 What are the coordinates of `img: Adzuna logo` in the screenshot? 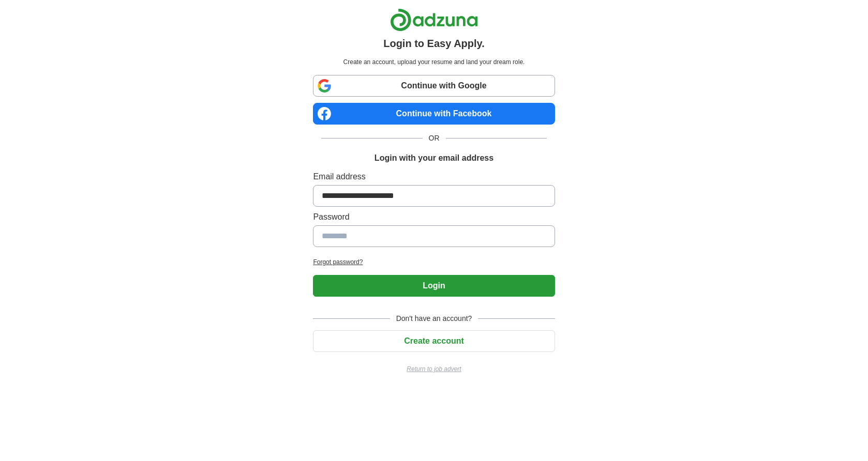 It's located at (434, 20).